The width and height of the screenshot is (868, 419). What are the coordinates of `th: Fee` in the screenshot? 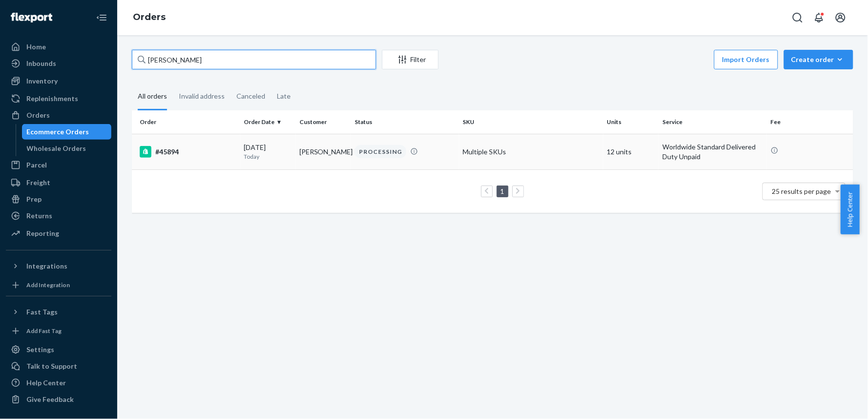 It's located at (810, 122).